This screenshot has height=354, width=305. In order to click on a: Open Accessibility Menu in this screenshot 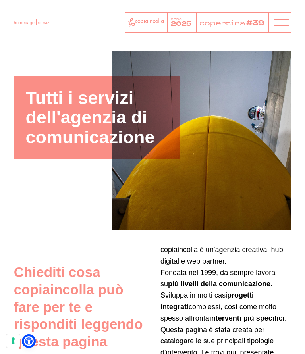, I will do `click(29, 341)`.